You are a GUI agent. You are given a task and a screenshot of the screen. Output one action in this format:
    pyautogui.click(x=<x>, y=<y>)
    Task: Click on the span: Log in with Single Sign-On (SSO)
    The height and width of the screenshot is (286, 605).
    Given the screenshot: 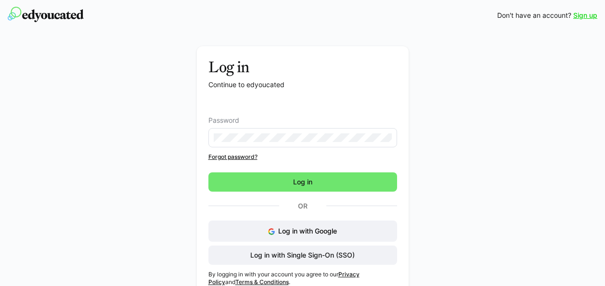 What is the action you would take?
    pyautogui.click(x=302, y=255)
    